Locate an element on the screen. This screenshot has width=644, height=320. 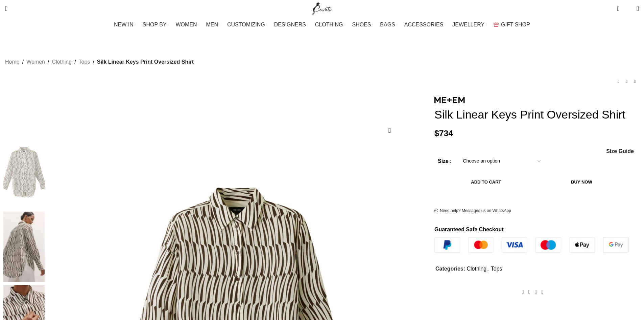
div: Search is located at coordinates (6, 9).